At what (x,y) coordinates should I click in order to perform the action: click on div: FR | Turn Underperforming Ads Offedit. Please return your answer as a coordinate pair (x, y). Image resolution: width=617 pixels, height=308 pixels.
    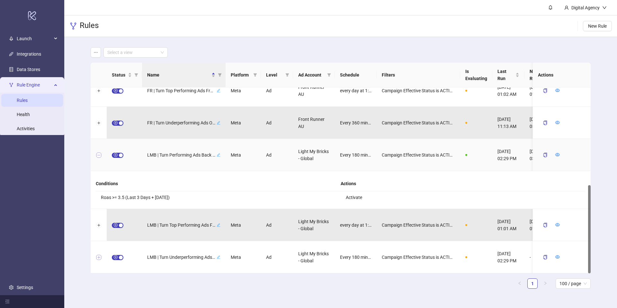
    Looking at the image, I should click on (184, 123).